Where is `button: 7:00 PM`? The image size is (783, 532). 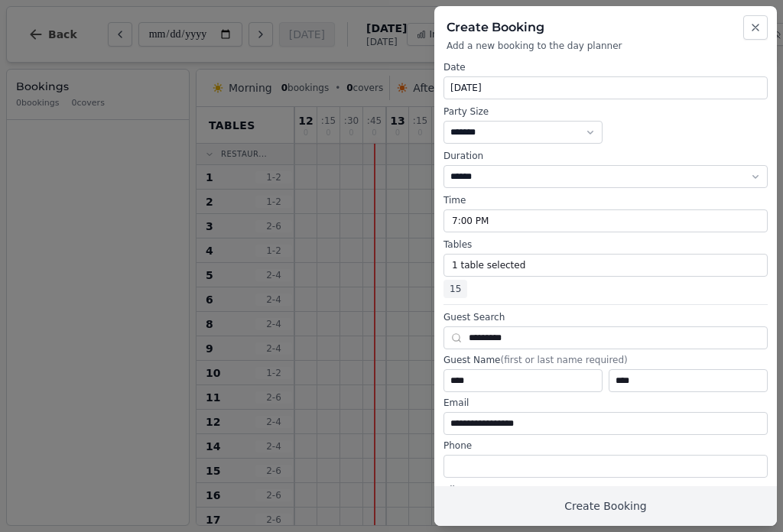
button: 7:00 PM is located at coordinates (606, 221).